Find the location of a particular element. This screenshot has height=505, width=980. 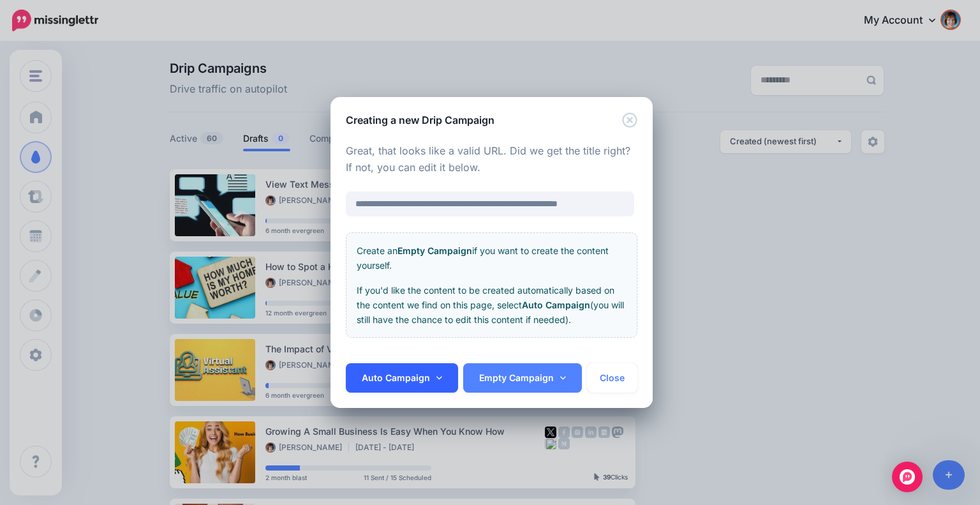

h5: Creating a new Drip Campaign is located at coordinates (420, 120).